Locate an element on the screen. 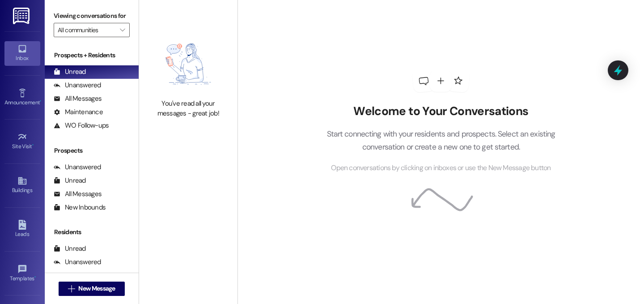 This screenshot has width=644, height=304. p: Start connecting with your residents and prospects. Select an existing conversation or create a n... is located at coordinates (441, 140).